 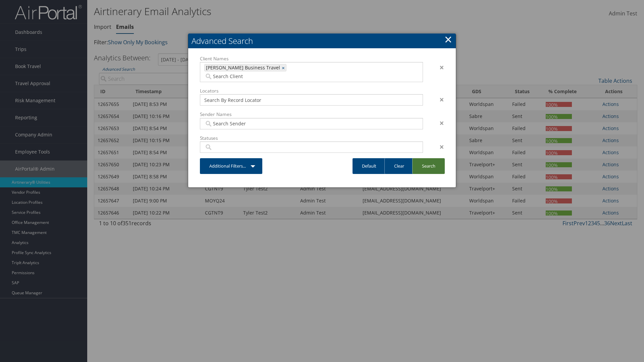 What do you see at coordinates (448, 39) in the screenshot?
I see `a: Close` at bounding box center [448, 39].